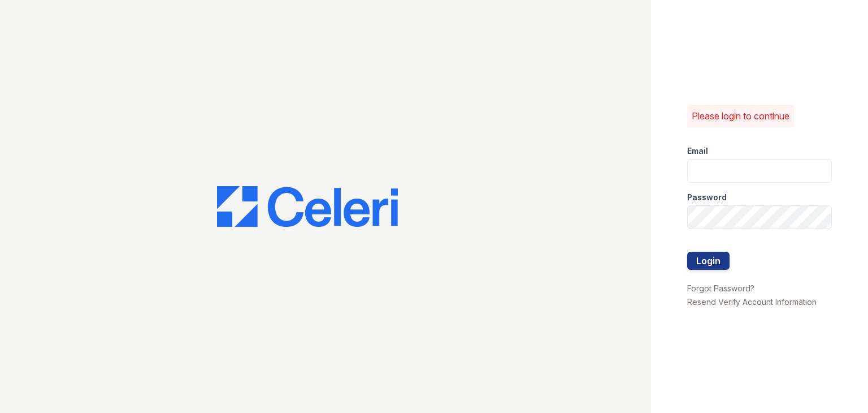 The image size is (868, 413). I want to click on button: Login, so click(708, 260).